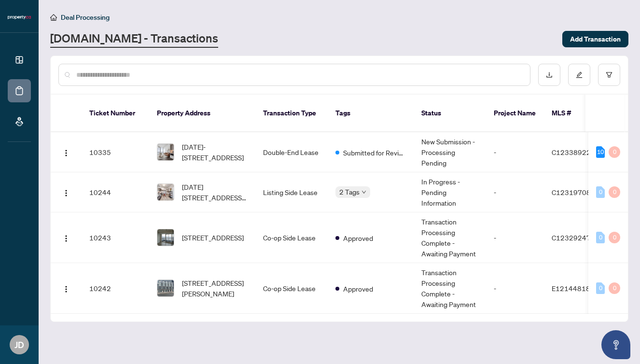 This screenshot has width=640, height=364. Describe the element at coordinates (514, 114) in the screenshot. I see `th: Project Name` at that location.